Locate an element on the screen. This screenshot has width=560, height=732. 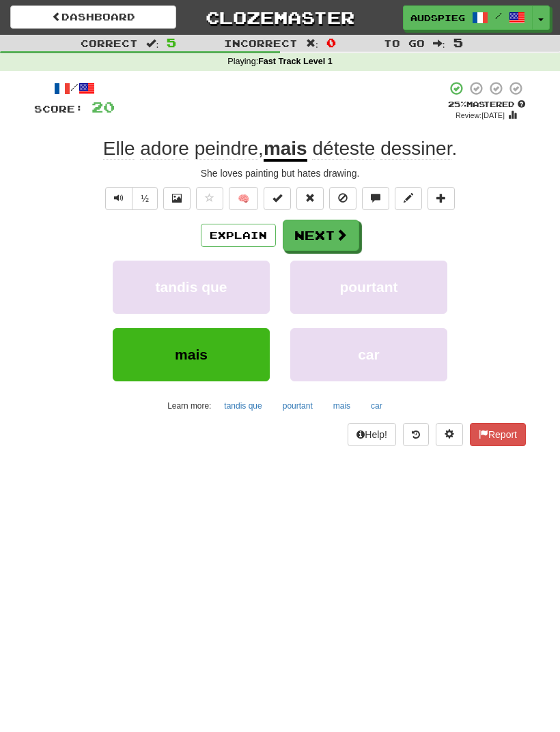
span: tandis que is located at coordinates (191, 287).